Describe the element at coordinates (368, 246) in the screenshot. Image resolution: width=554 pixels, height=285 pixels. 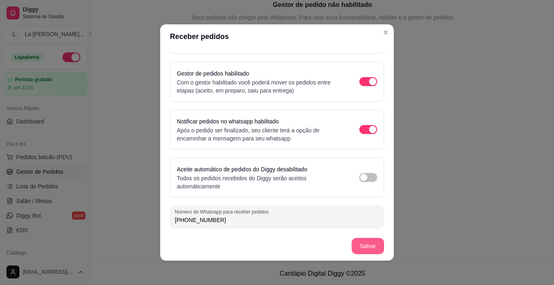
I see `button: Salvar` at that location.